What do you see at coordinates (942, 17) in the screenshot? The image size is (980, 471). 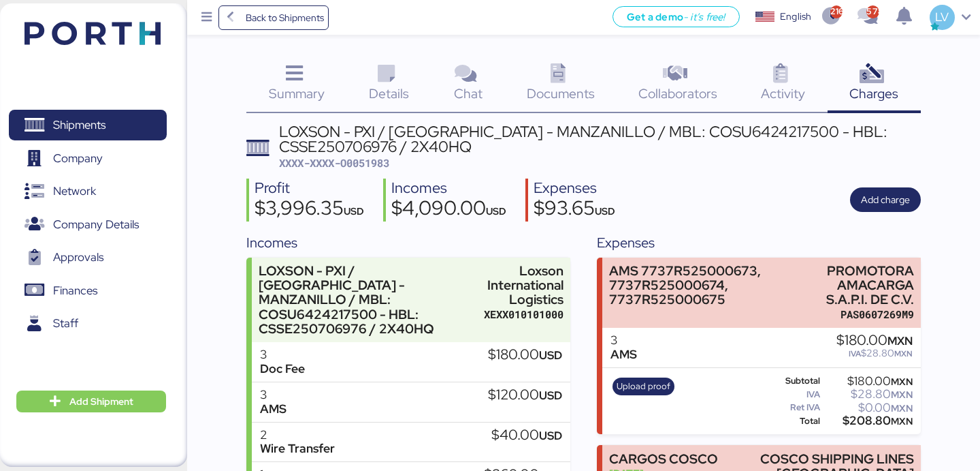 I see `span: LV` at bounding box center [942, 17].